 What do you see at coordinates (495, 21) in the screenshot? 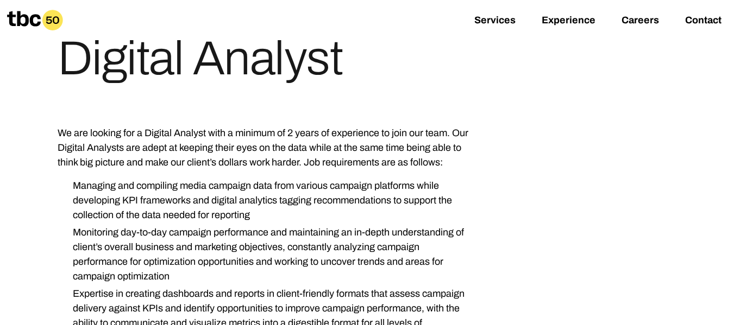
I see `a: Services` at bounding box center [495, 21].